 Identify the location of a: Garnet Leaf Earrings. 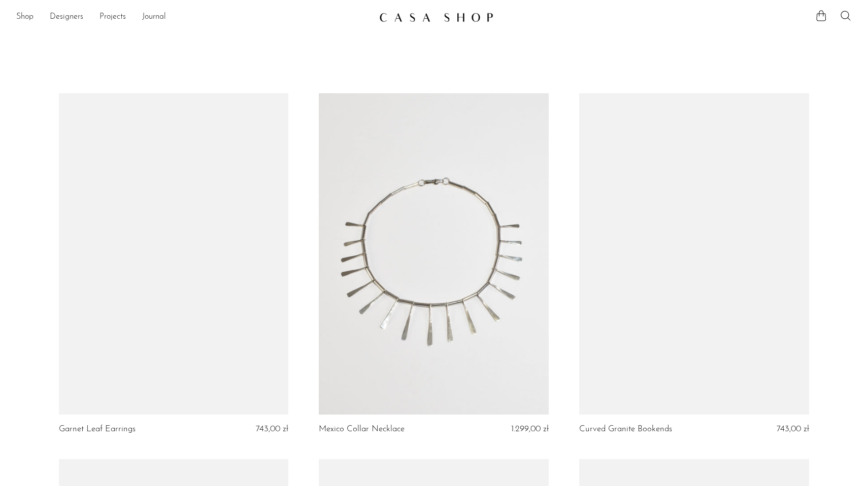
(97, 430).